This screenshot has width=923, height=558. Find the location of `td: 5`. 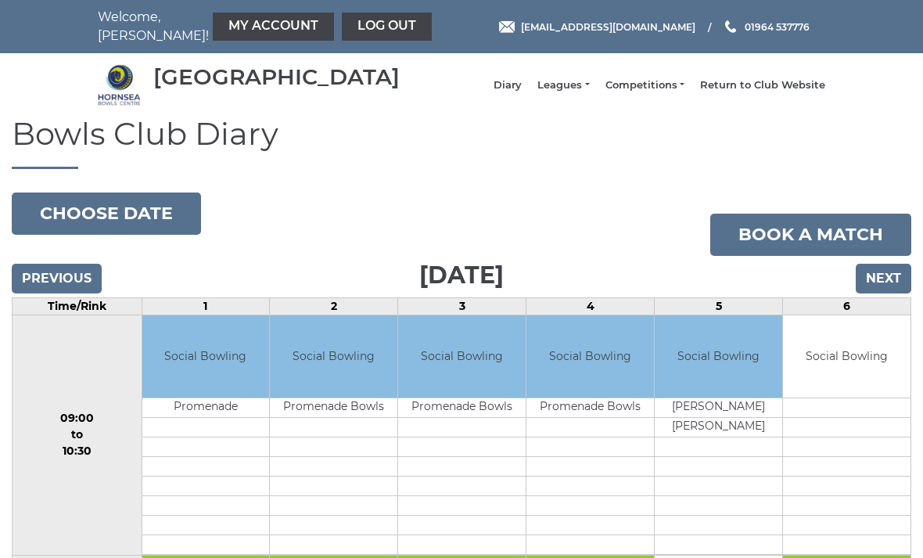

td: 5 is located at coordinates (719, 307).